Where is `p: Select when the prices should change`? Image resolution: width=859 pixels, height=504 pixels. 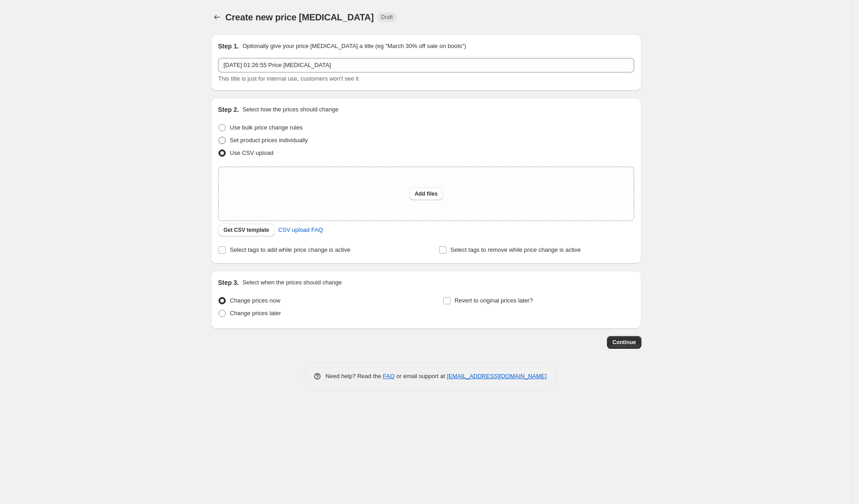 p: Select when the prices should change is located at coordinates (292, 283).